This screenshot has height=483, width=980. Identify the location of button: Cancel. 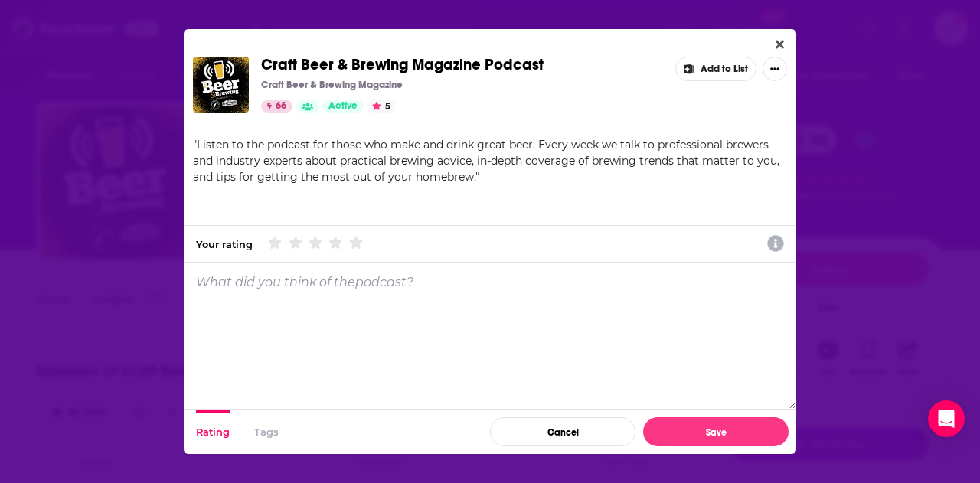
(562, 432).